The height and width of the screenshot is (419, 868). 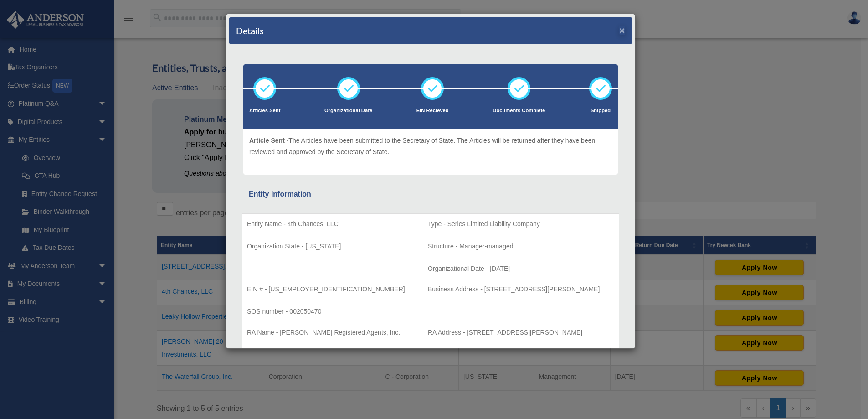 What do you see at coordinates (348, 111) in the screenshot?
I see `p: Organizational Date` at bounding box center [348, 111].